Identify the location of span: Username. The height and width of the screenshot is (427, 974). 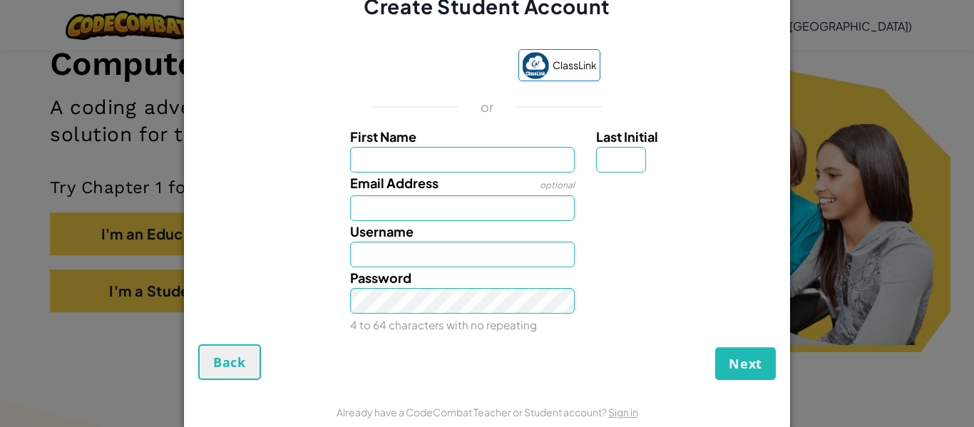
(382, 231).